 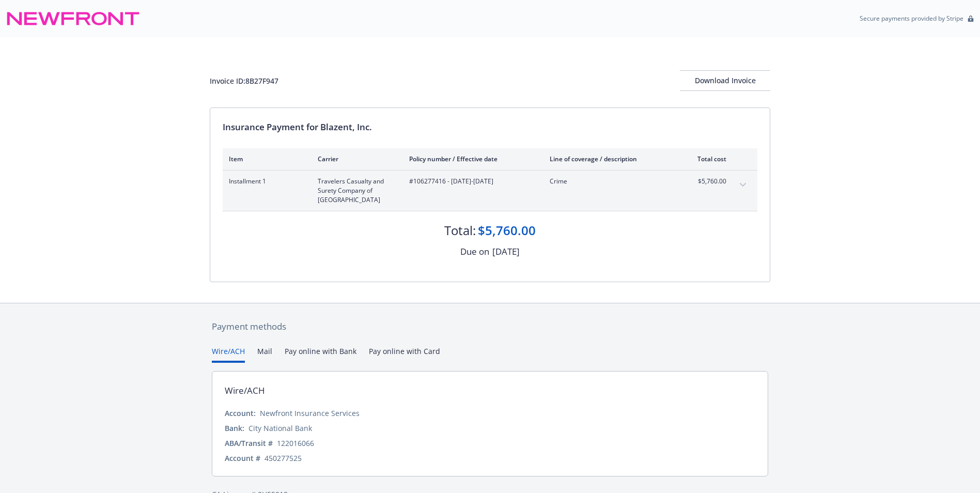 What do you see at coordinates (610, 181) in the screenshot?
I see `span: Crime` at bounding box center [610, 181].